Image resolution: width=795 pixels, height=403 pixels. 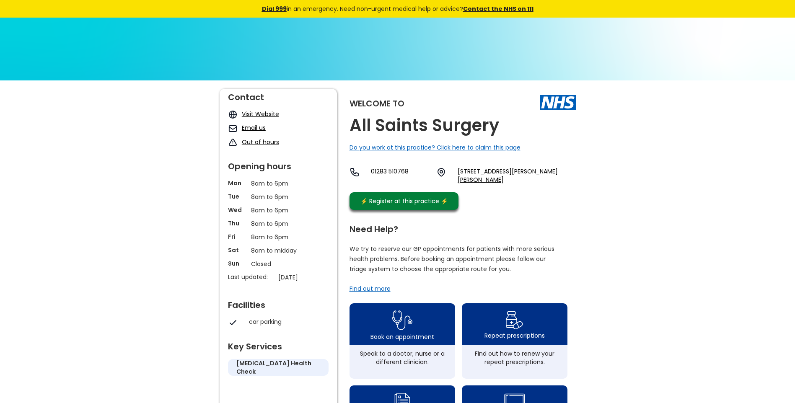 I want to click on div: Book an appointment, so click(x=402, y=337).